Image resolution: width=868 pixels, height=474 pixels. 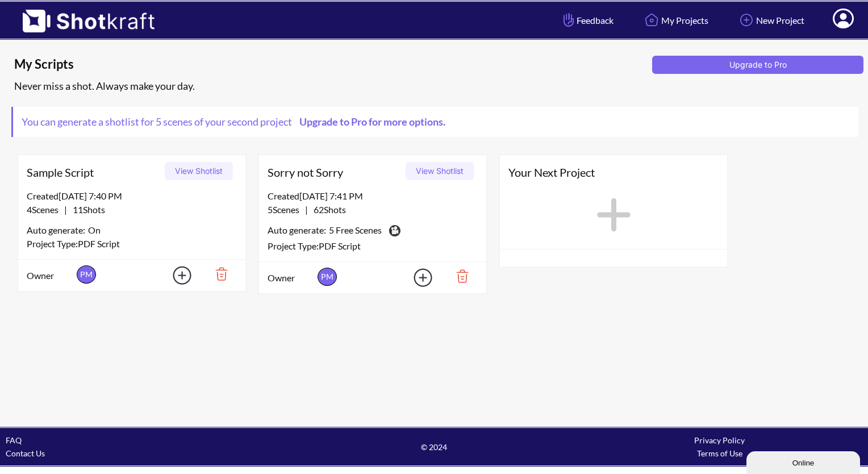 What do you see at coordinates (57, 14) in the screenshot?
I see `div: Online` at bounding box center [57, 14].